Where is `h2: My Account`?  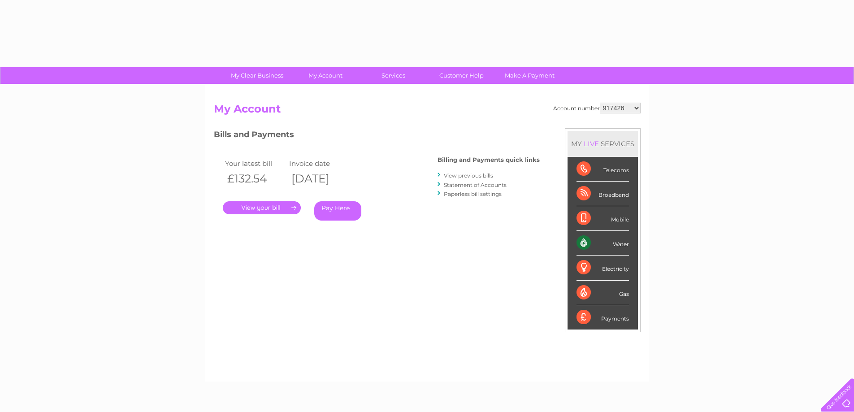 h2: My Account is located at coordinates (427, 111).